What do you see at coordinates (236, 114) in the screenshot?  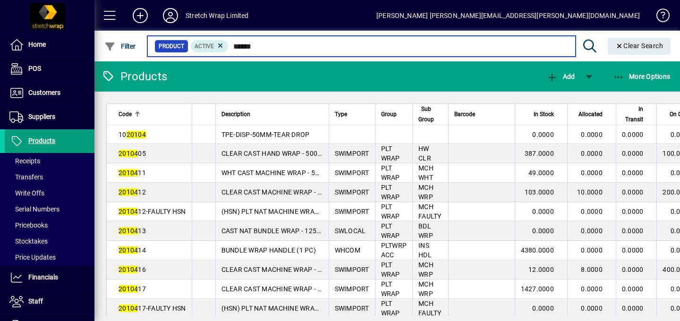 I see `span: Description` at bounding box center [236, 114].